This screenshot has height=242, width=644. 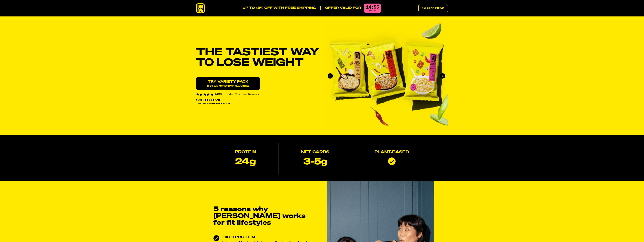 I want to click on div: 14, so click(x=369, y=7).